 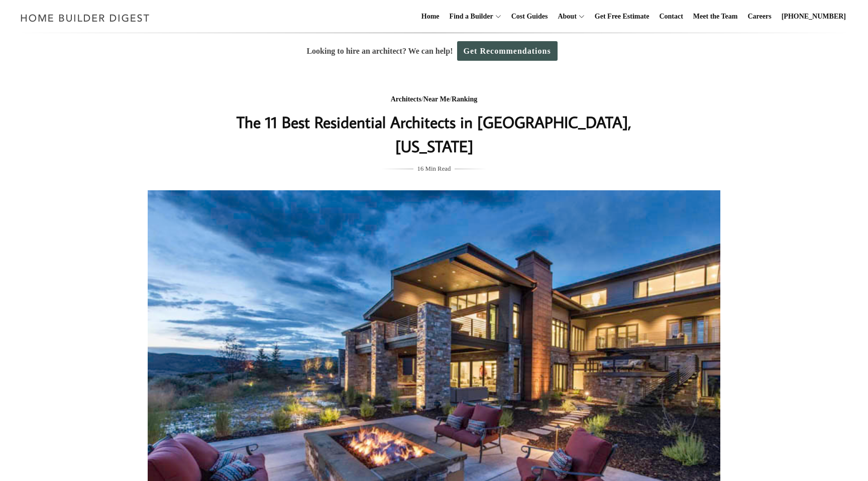 I want to click on a: Get Recommendations, so click(x=507, y=50).